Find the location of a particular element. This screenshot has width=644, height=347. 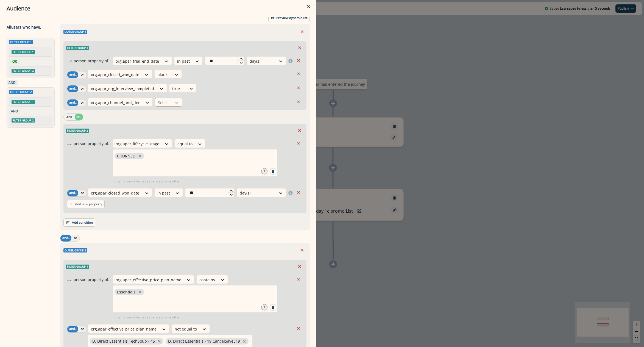

button: and is located at coordinates (69, 117).